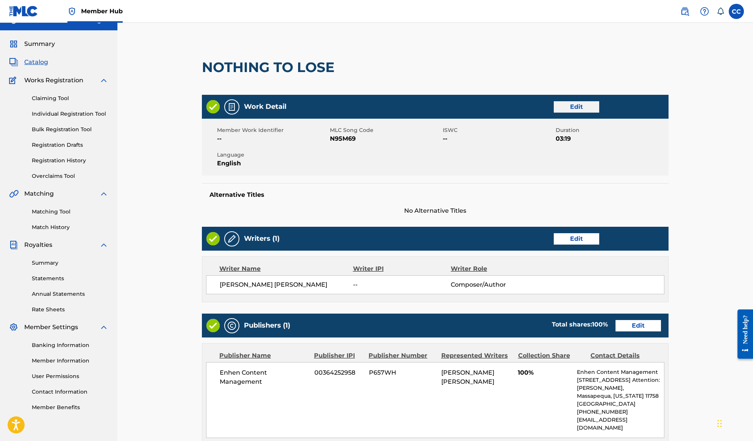 The height and width of the screenshot is (441, 753). I want to click on div: Notifications, so click(721, 11).